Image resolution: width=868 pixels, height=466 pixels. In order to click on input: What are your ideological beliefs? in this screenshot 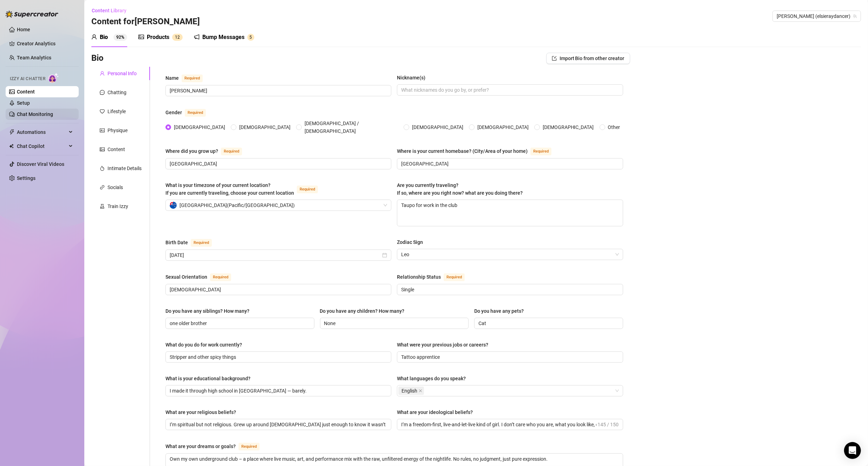, I will do `click(498, 425)`.